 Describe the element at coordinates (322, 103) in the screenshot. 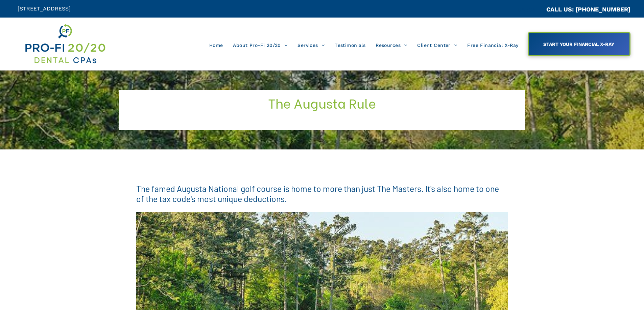

I see `h3: The Augusta Rule` at that location.